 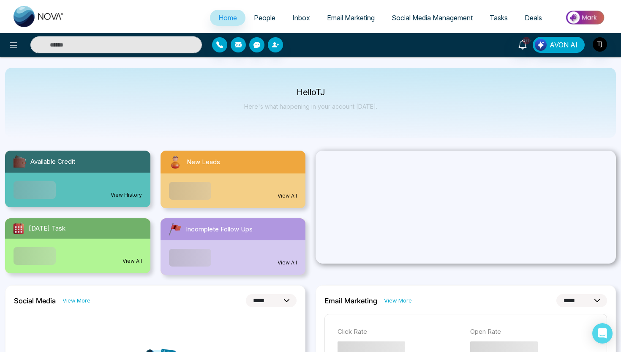 What do you see at coordinates (559, 45) in the screenshot?
I see `button: AVON AI` at bounding box center [559, 45].